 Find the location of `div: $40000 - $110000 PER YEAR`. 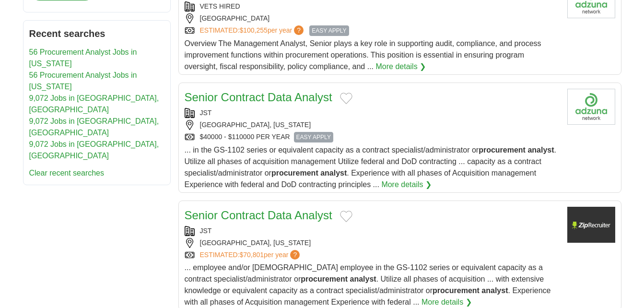

div: $40000 - $110000 PER YEAR is located at coordinates (372, 137).